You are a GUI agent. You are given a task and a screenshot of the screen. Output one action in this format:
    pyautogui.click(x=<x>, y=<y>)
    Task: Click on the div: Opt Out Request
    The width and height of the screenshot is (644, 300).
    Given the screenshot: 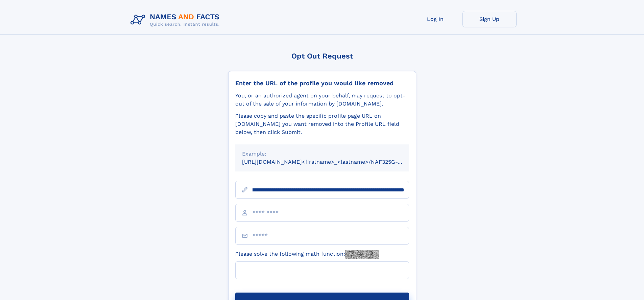 What is the action you would take?
    pyautogui.click(x=322, y=56)
    